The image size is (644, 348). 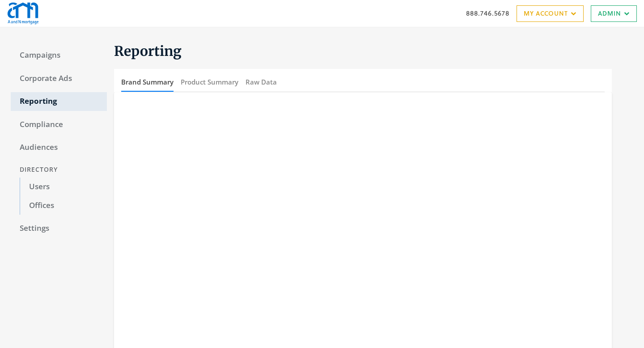 I want to click on button: Product Summary, so click(x=209, y=82).